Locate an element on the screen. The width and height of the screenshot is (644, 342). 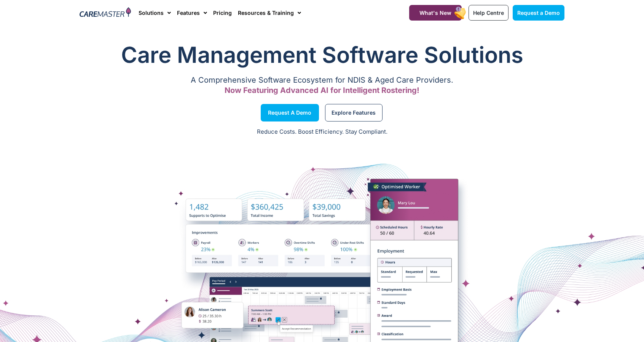
img: CareMaster Logo is located at coordinates (105, 13).